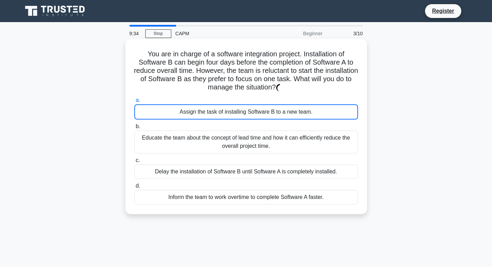 Image resolution: width=492 pixels, height=267 pixels. Describe the element at coordinates (138, 126) in the screenshot. I see `span: b.` at that location.